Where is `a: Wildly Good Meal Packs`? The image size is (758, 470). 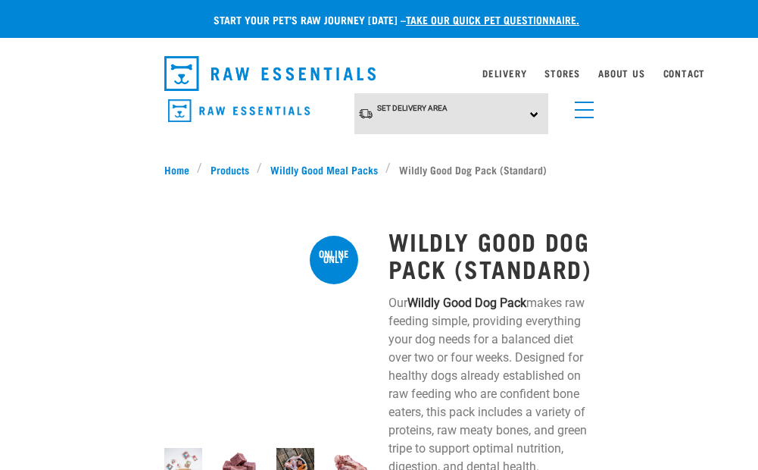
a: Wildly Good Meal Packs is located at coordinates (323, 169).